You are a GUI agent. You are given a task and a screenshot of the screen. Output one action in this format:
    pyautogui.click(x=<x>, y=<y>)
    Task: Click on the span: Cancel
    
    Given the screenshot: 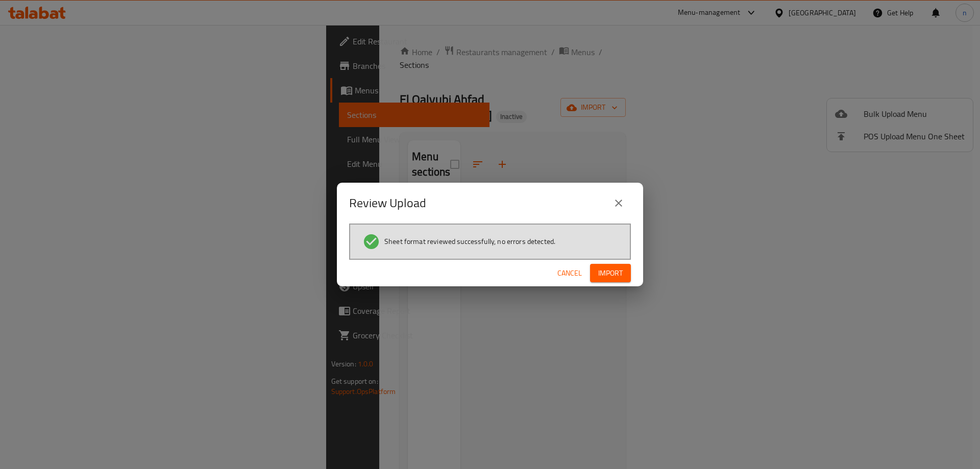 What is the action you would take?
    pyautogui.click(x=570, y=273)
    